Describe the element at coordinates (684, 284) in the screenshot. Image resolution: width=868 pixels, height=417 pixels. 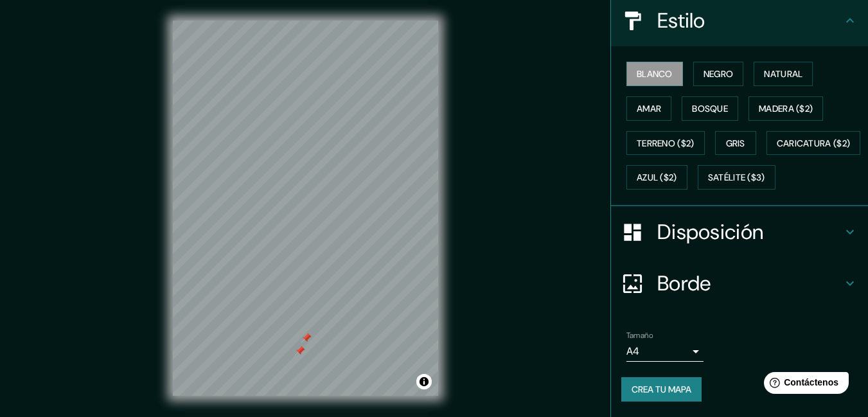
I see `font: Borde` at that location.